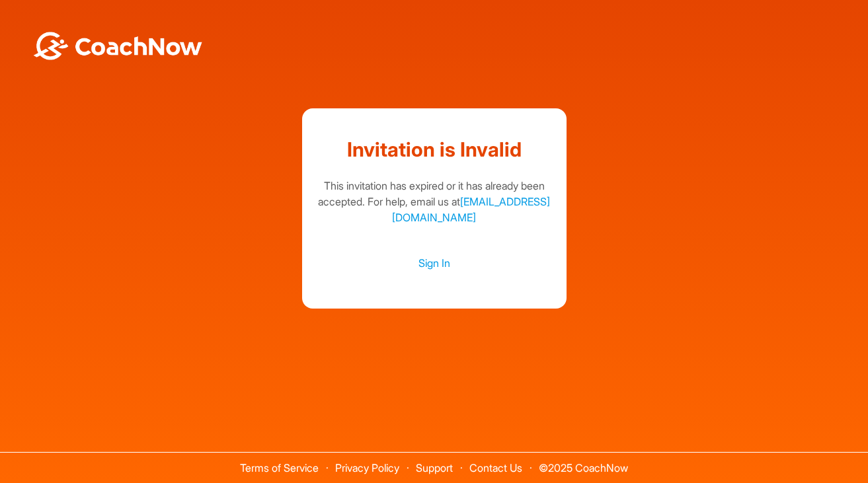 This screenshot has height=483, width=868. What do you see at coordinates (279, 468) in the screenshot?
I see `a: Terms of Service` at bounding box center [279, 468].